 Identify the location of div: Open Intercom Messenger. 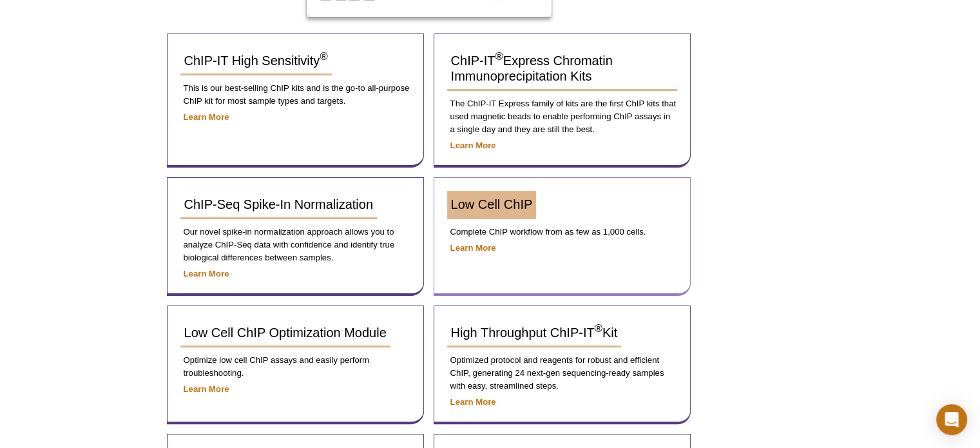
(952, 420).